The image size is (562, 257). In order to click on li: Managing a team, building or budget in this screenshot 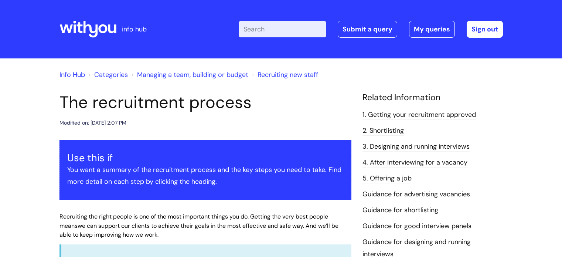, I will do `click(189, 75)`.